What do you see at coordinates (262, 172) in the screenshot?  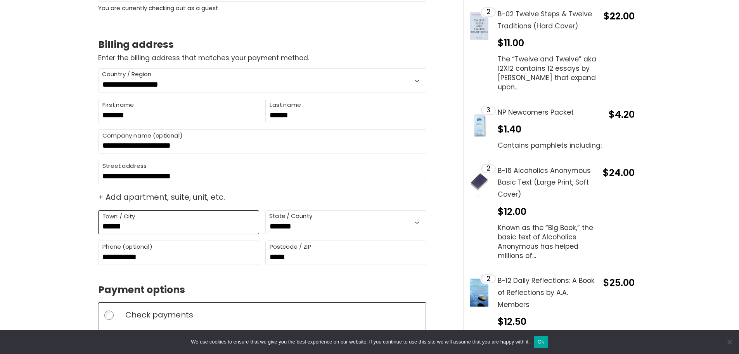 I see `input: Street address` at bounding box center [262, 172].